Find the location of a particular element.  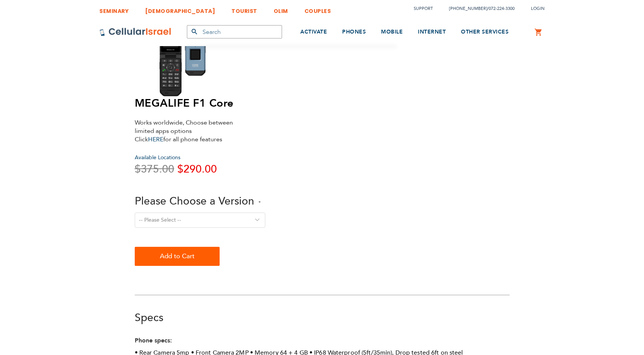

a: SEMINARY is located at coordinates (113, 9).